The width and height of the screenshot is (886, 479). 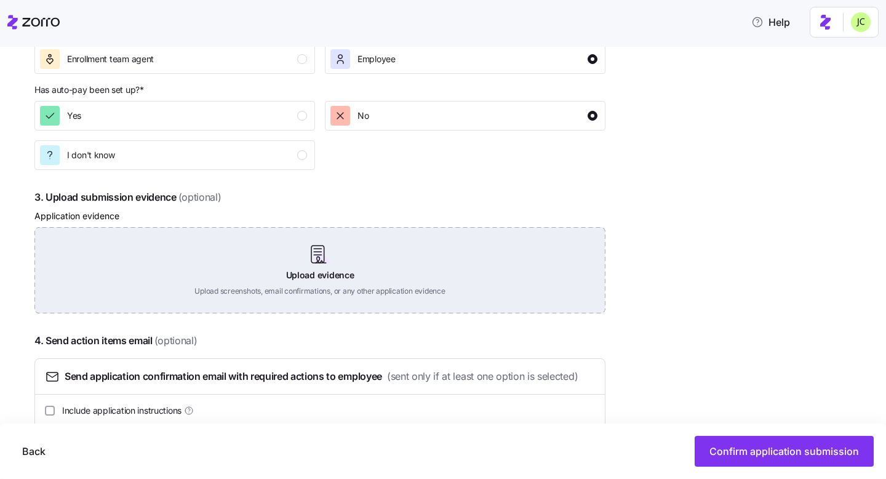 I want to click on span: (sent only if at least one option is selected), so click(x=483, y=376).